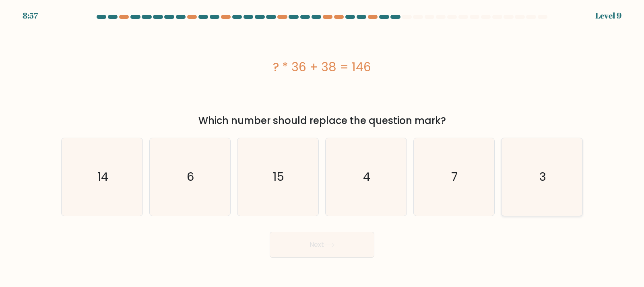 The height and width of the screenshot is (287, 644). What do you see at coordinates (322, 67) in the screenshot?
I see `div: ? * 36 + 38 = 146` at bounding box center [322, 67].